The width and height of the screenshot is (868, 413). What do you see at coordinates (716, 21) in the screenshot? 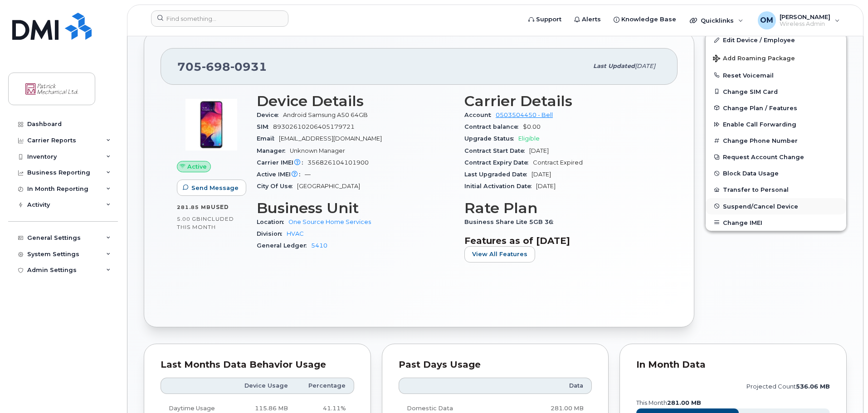
I see `div: Quicklinks` at bounding box center [716, 21].